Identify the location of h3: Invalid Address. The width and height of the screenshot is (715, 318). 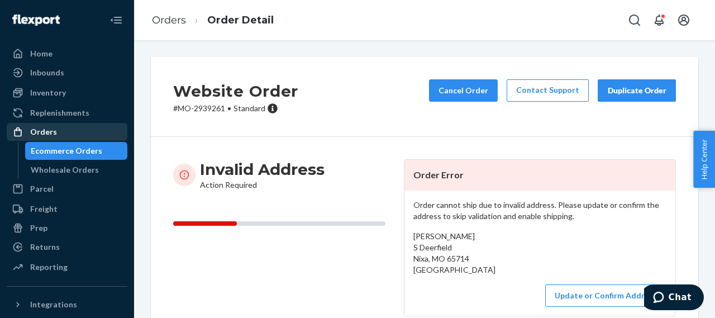
(262, 169).